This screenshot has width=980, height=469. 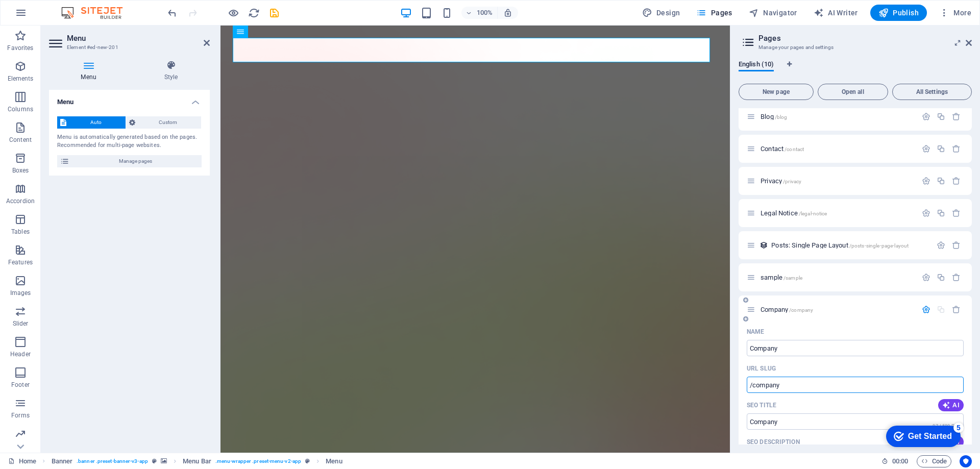 What do you see at coordinates (20, 324) in the screenshot?
I see `p: Slider` at bounding box center [20, 324].